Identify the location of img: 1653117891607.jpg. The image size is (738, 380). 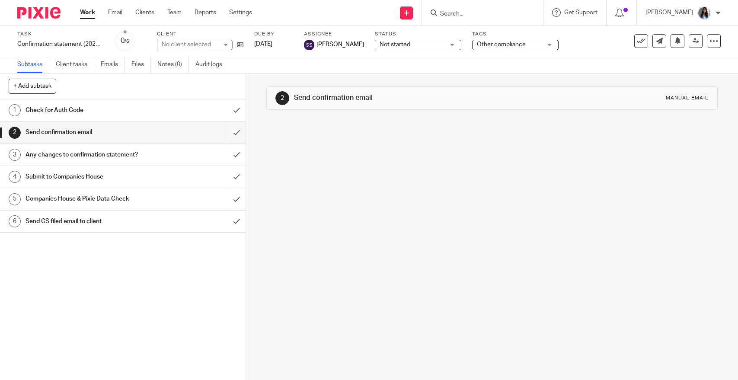
(705, 13).